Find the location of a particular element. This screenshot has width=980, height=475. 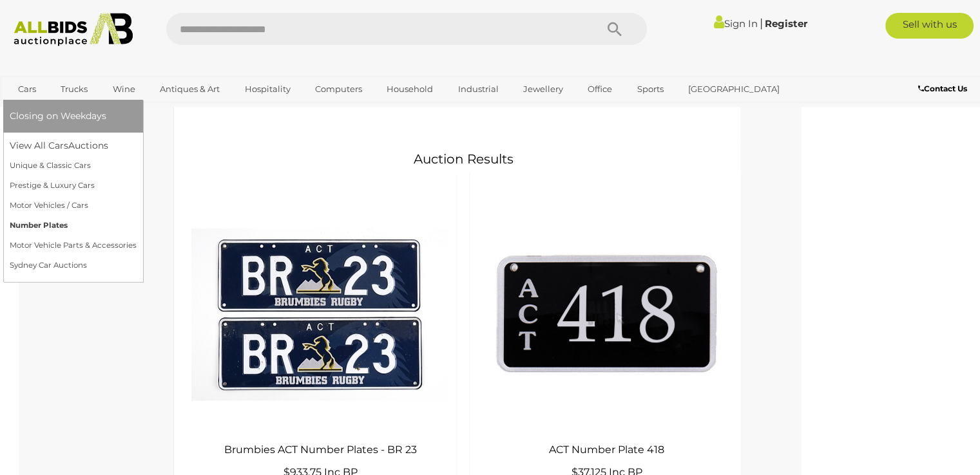

a: Computers is located at coordinates (338, 89).